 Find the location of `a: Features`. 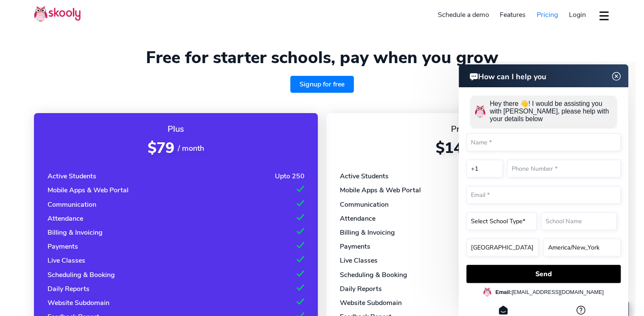

a: Features is located at coordinates (512, 14).